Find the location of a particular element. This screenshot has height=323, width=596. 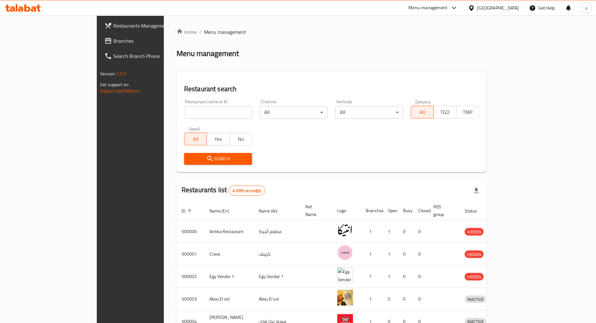

span: Branches is located at coordinates (152, 41).